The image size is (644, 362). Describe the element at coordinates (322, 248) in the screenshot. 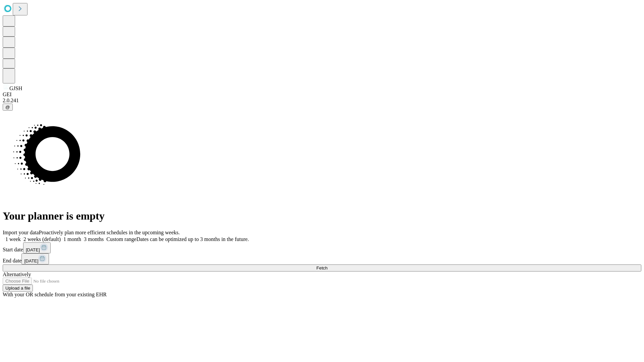

I see `div: Start date` at that location.